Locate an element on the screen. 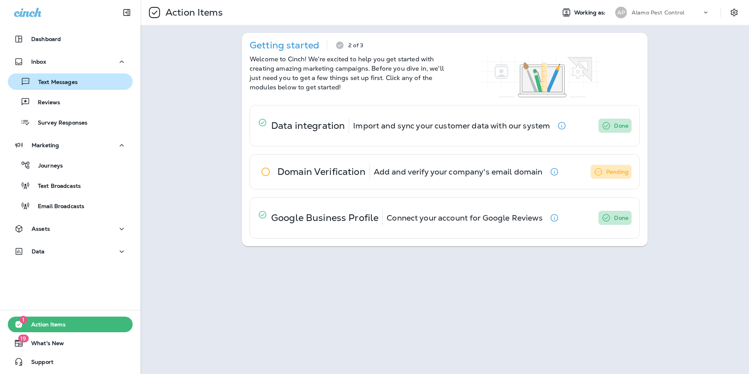 The height and width of the screenshot is (374, 749). p: Dashboard is located at coordinates (46, 39).